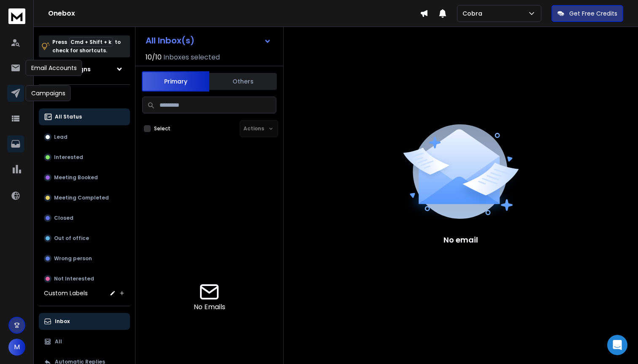 This screenshot has height=364, width=638. Describe the element at coordinates (209, 307) in the screenshot. I see `p: No Emails` at that location.